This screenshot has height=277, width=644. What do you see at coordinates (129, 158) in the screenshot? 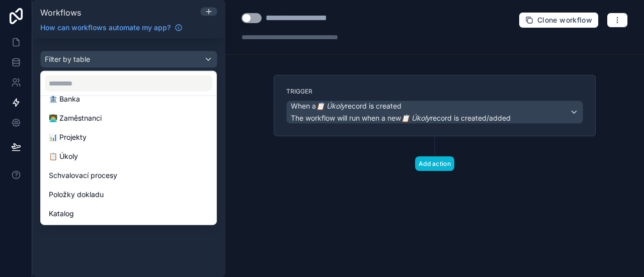
I see `div: scrollable content` at bounding box center [129, 158].